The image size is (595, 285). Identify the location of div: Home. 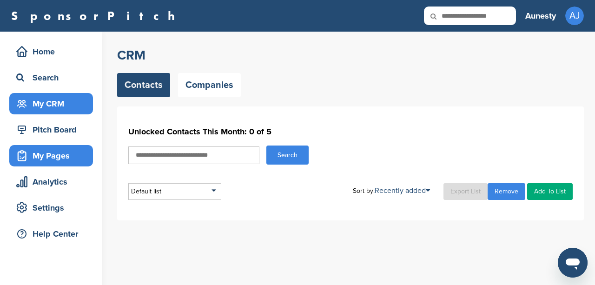
(53, 52).